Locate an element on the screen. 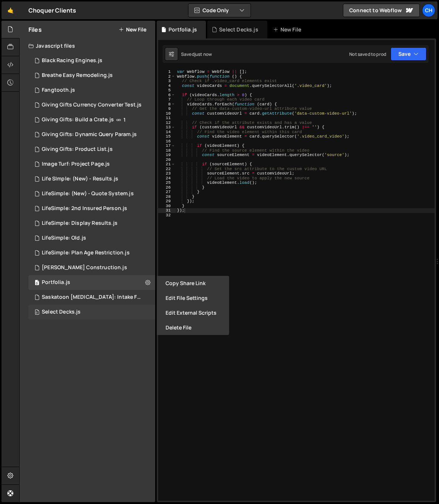 This screenshot has width=439, height=504. div: 21 is located at coordinates (167, 164).